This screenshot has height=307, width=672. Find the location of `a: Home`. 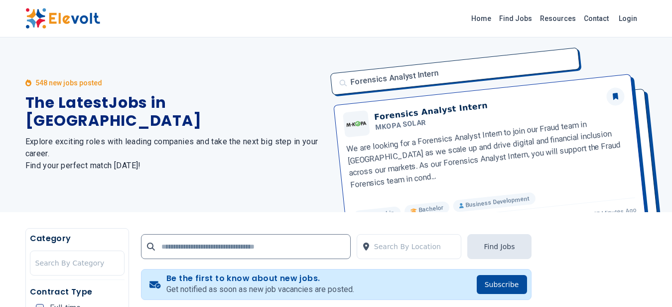

a: Home is located at coordinates (482, 18).